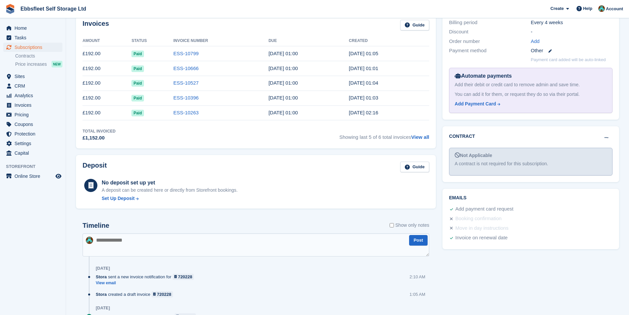  What do you see at coordinates (136, 294) in the screenshot?
I see `div: created a draft invoice` at bounding box center [136, 294].